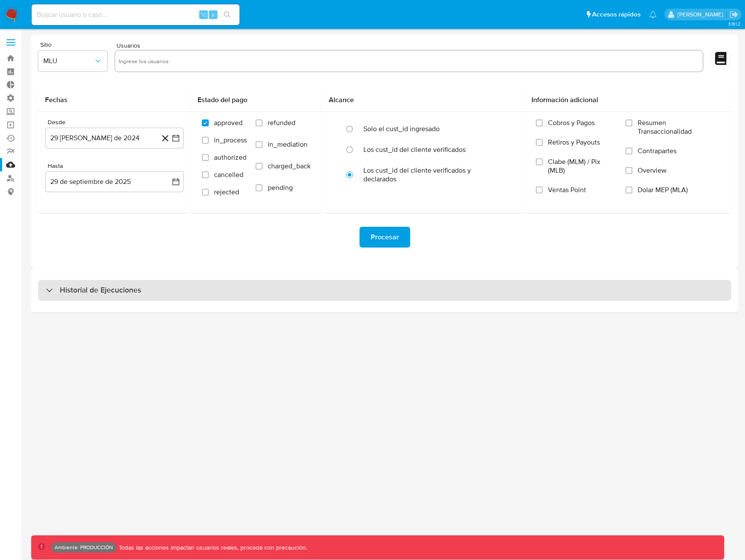 The height and width of the screenshot is (560, 745). What do you see at coordinates (653, 14) in the screenshot?
I see `a: Notificaciones` at bounding box center [653, 14].